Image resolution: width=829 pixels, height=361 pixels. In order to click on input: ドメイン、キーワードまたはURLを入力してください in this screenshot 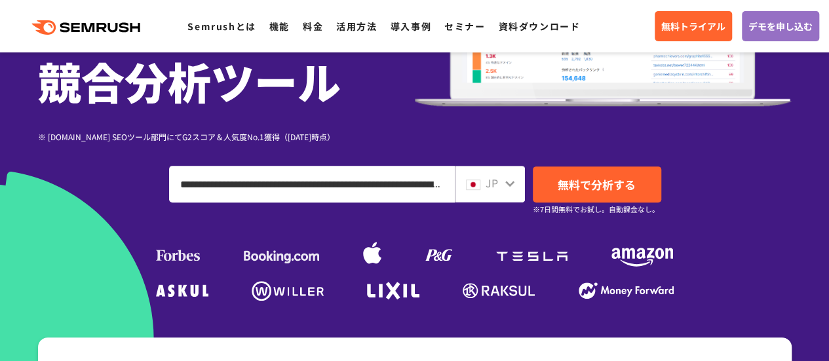, I will do `click(312, 184)`.